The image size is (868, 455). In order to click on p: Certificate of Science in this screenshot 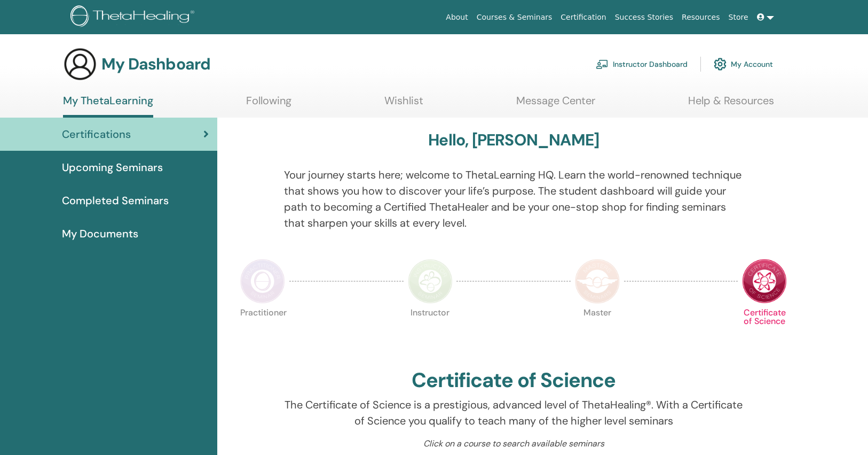, I will do `click(764, 330)`.